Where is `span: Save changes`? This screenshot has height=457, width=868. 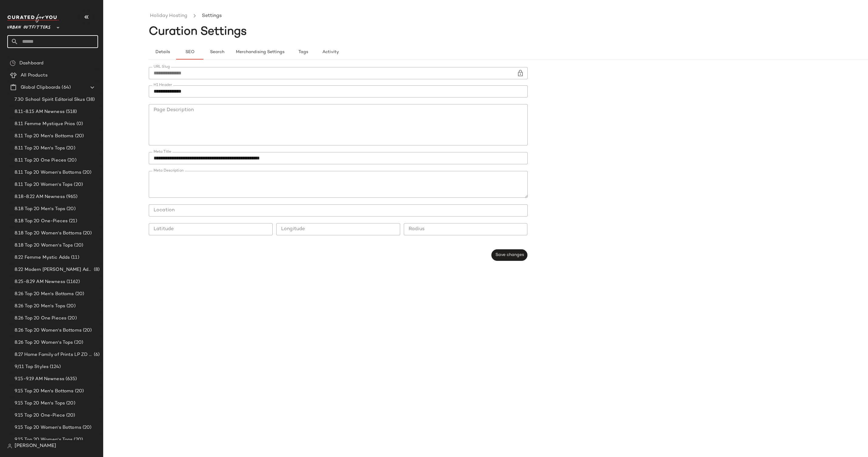
span: Save changes is located at coordinates (510, 255).